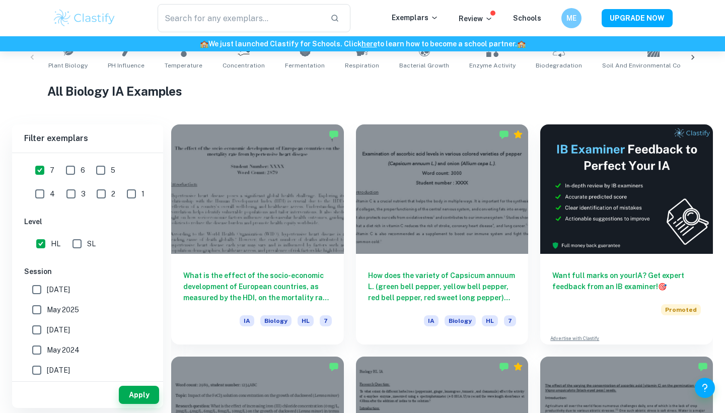 This screenshot has width=725, height=413. Describe the element at coordinates (83, 170) in the screenshot. I see `span: 6` at that location.